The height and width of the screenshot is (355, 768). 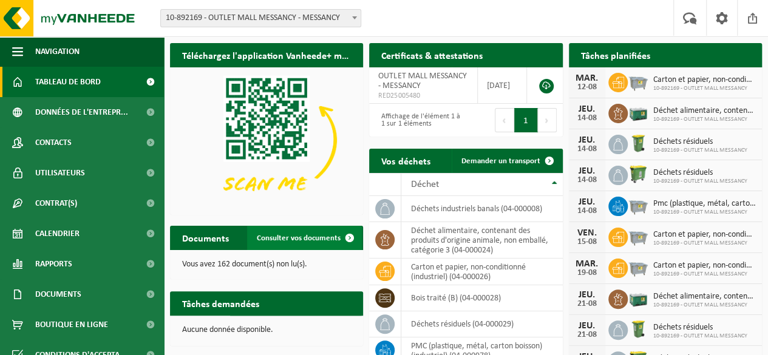 What do you see at coordinates (57, 234) in the screenshot?
I see `span: Calendrier` at bounding box center [57, 234].